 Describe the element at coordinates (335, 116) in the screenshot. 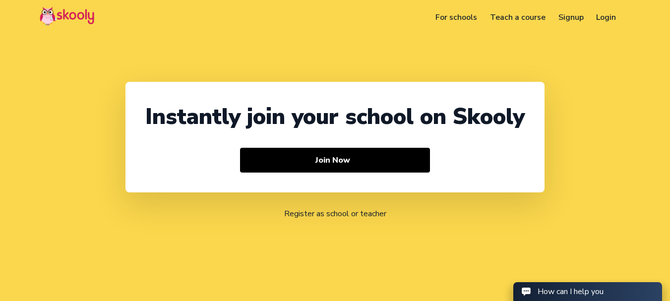

I see `div: Instantly join your school on Skooly` at that location.